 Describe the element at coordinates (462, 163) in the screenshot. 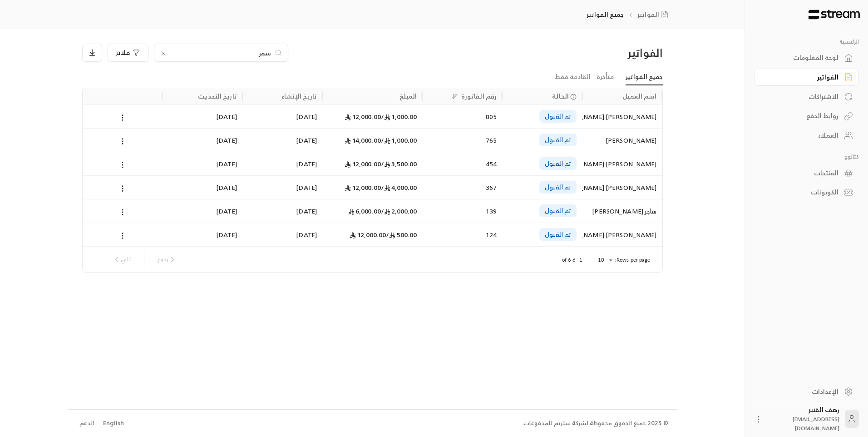

I see `div: 454` at that location.